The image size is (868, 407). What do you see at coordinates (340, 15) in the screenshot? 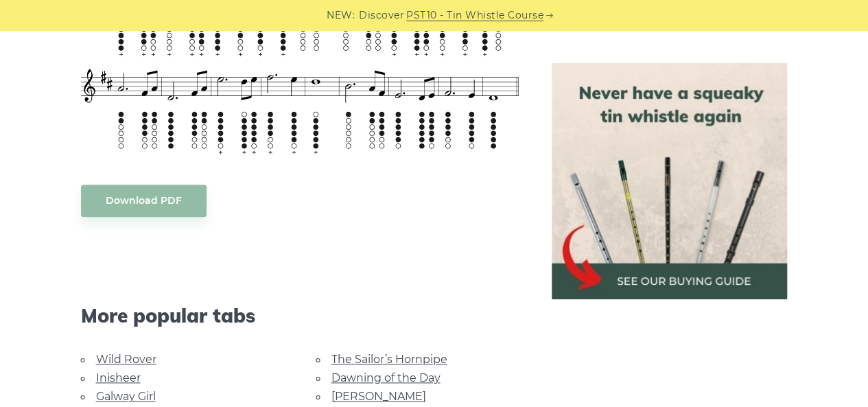
I see `span: NEW:` at bounding box center [340, 15].